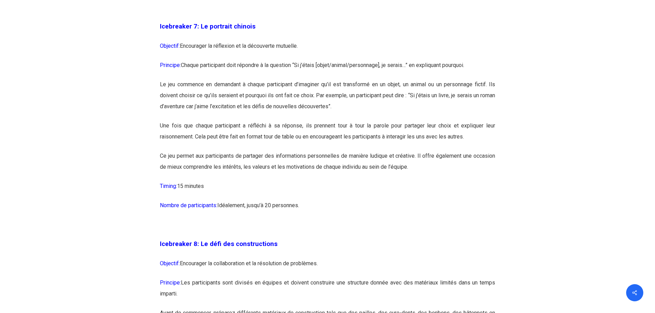 The height and width of the screenshot is (313, 655). I want to click on p: 15 minutes, so click(327, 190).